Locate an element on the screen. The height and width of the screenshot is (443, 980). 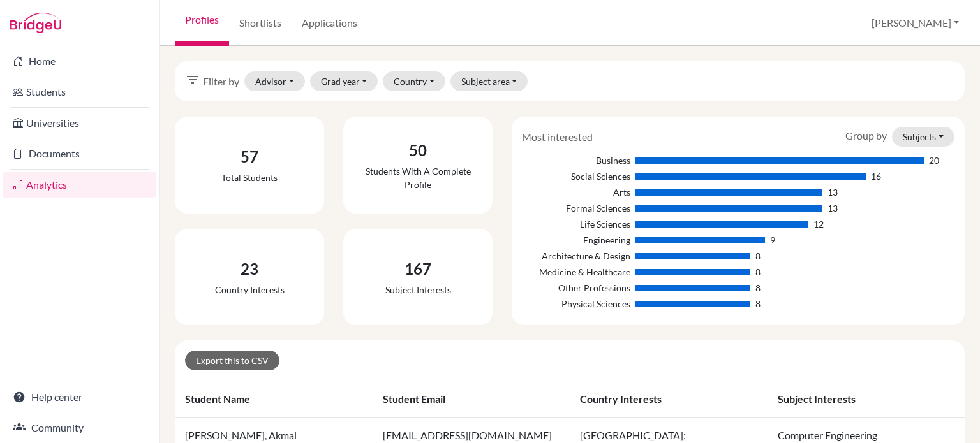
th: Student email is located at coordinates (472, 399).